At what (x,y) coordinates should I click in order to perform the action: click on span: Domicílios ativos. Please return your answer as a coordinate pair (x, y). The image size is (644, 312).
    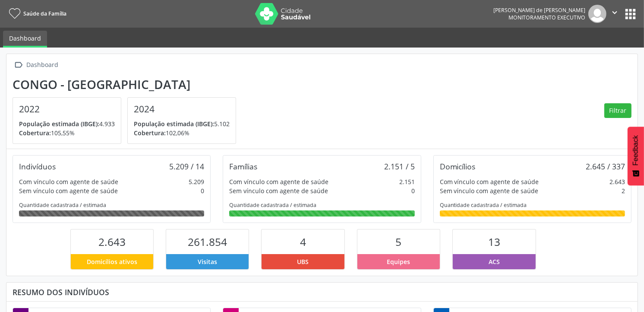
    Looking at the image, I should click on (112, 261).